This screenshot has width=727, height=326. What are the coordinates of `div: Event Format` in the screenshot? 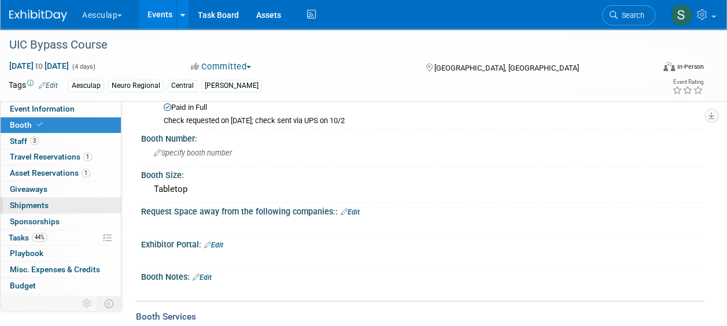 It's located at (653, 69).